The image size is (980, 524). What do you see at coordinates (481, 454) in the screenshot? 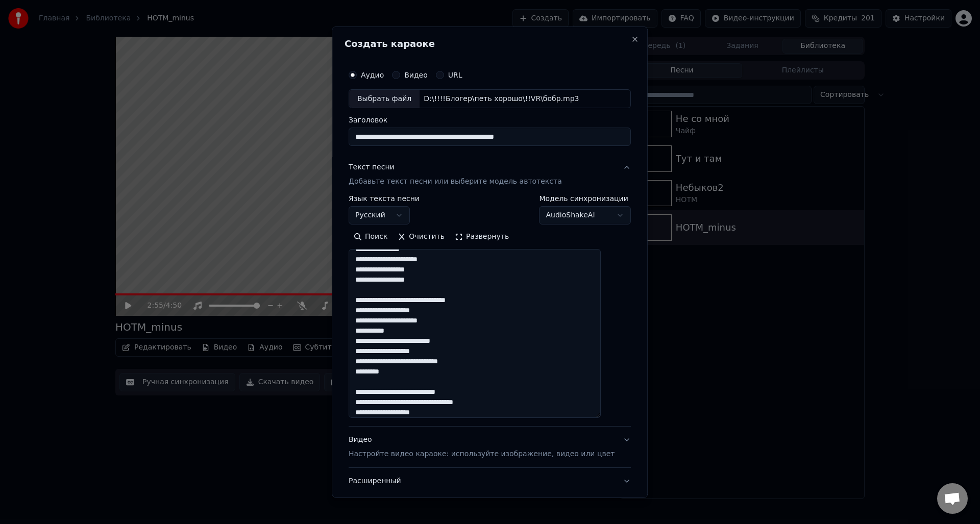
I see `p: Настройте видео караоке: используйте изображение, видео или цвет` at bounding box center [481, 454].